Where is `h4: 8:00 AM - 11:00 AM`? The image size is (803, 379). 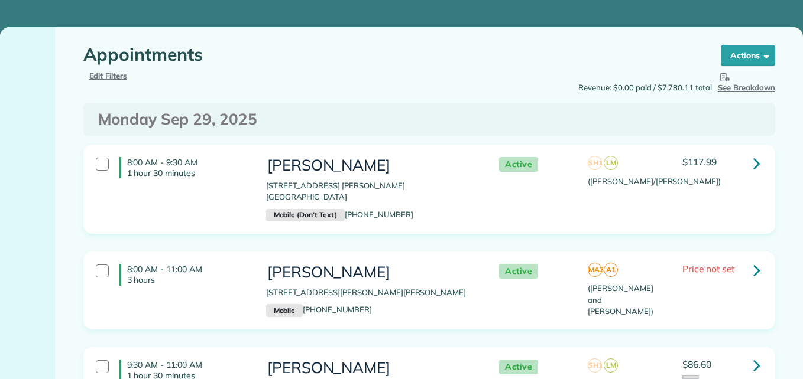 h4: 8:00 AM - 11:00 AM is located at coordinates (184, 275).